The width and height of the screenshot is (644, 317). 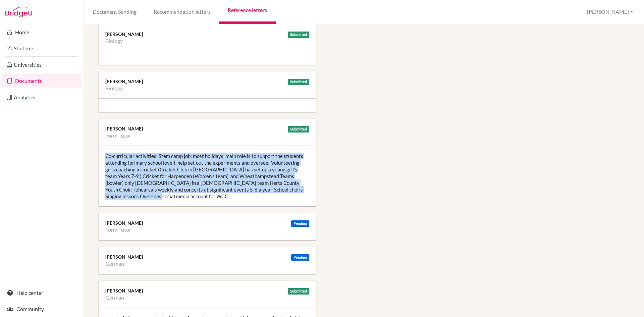 What do you see at coordinates (42, 49) in the screenshot?
I see `a: Students` at bounding box center [42, 49].